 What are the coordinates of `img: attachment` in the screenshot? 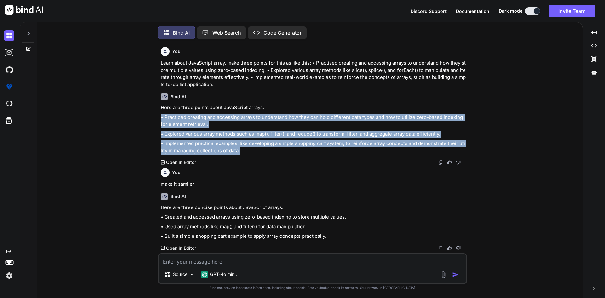 It's located at (444, 274).